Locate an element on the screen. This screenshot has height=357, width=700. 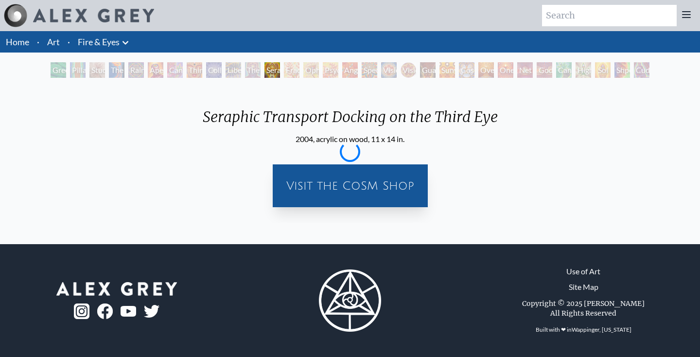
div: Shpongled is located at coordinates (622, 70).